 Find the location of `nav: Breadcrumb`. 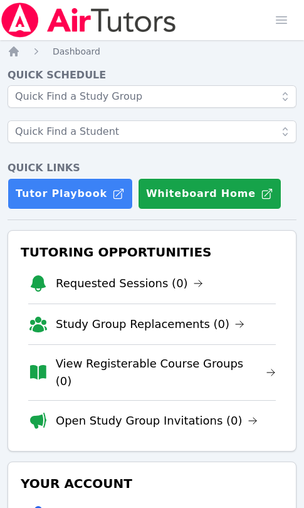

nav: Breadcrumb is located at coordinates (152, 51).